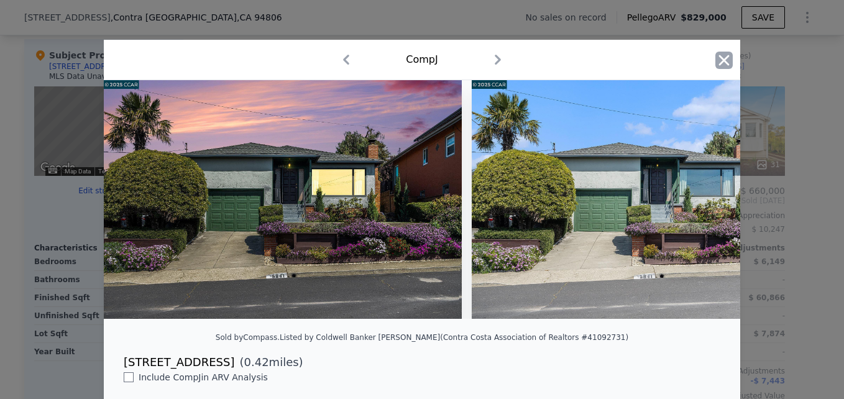 This screenshot has height=399, width=844. Describe the element at coordinates (247, 338) in the screenshot. I see `div: Sold by Compass .` at that location.